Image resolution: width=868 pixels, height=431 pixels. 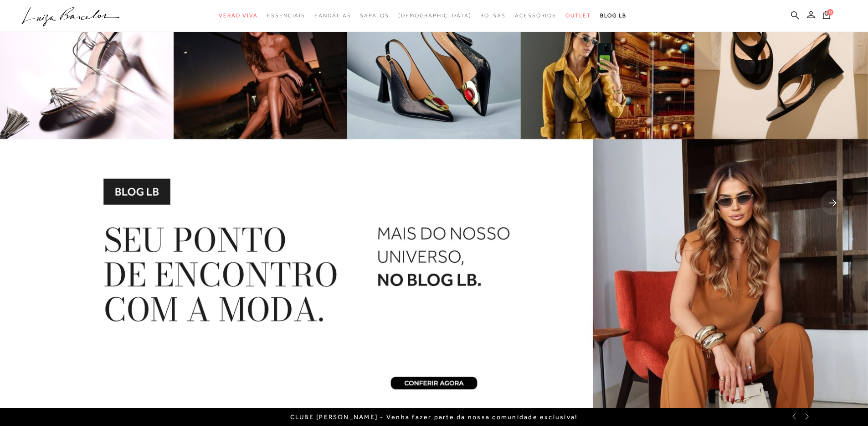 I want to click on span: Verão Viva, so click(x=239, y=16).